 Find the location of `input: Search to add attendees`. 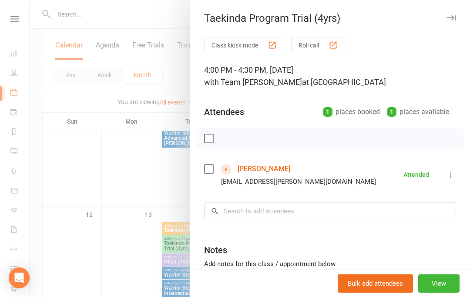

input: Search to add attendees is located at coordinates (330, 211).